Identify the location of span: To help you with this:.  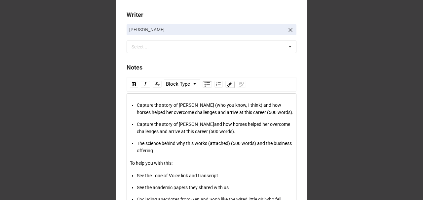
(151, 163).